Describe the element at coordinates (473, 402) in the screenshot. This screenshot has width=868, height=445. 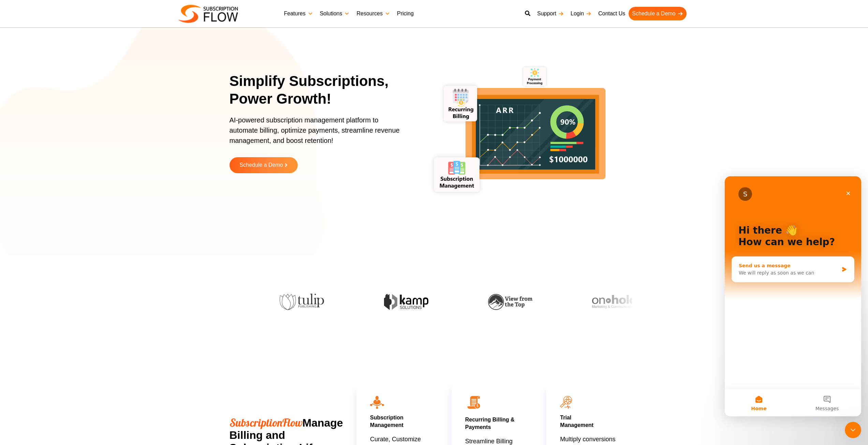
I see `img: 02` at that location.